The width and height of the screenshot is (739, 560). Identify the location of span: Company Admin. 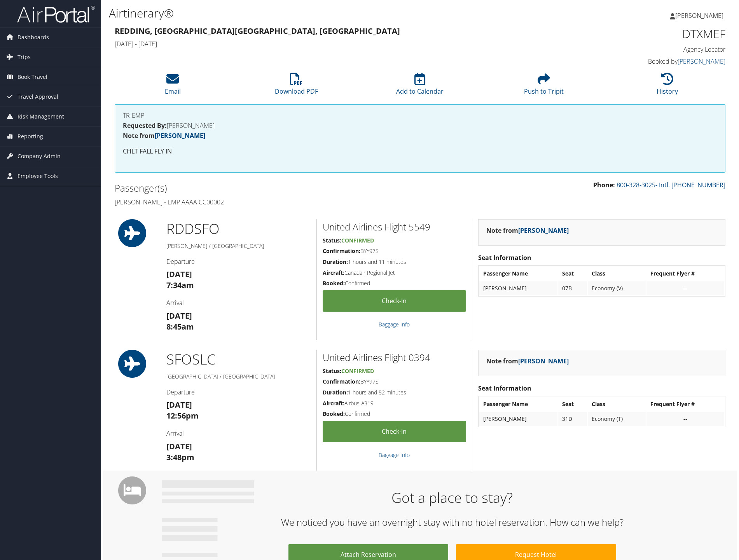
(39, 157).